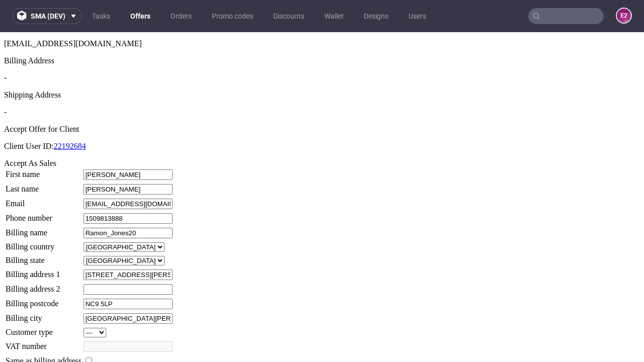  I want to click on a: Users, so click(417, 16).